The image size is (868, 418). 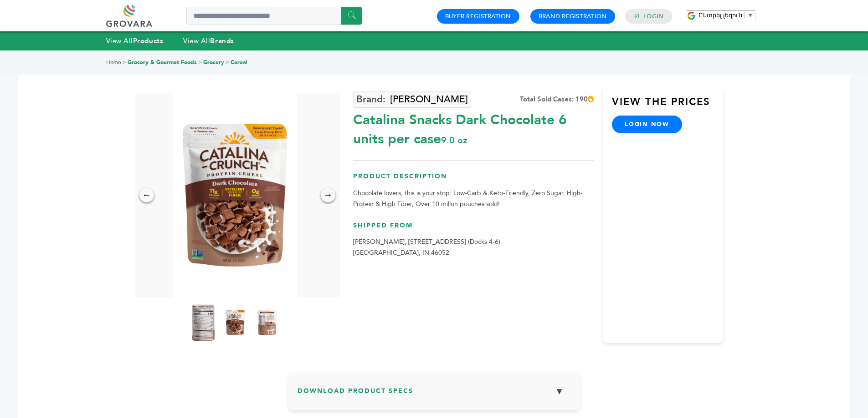 I want to click on a: Cereal, so click(x=238, y=63).